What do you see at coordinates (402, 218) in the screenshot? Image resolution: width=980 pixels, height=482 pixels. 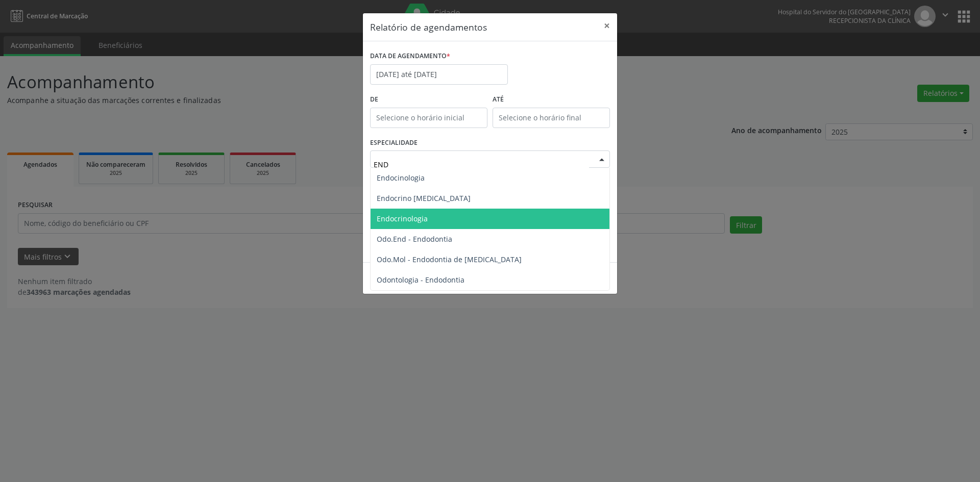 I see `span: Endocrinologia` at bounding box center [402, 218].